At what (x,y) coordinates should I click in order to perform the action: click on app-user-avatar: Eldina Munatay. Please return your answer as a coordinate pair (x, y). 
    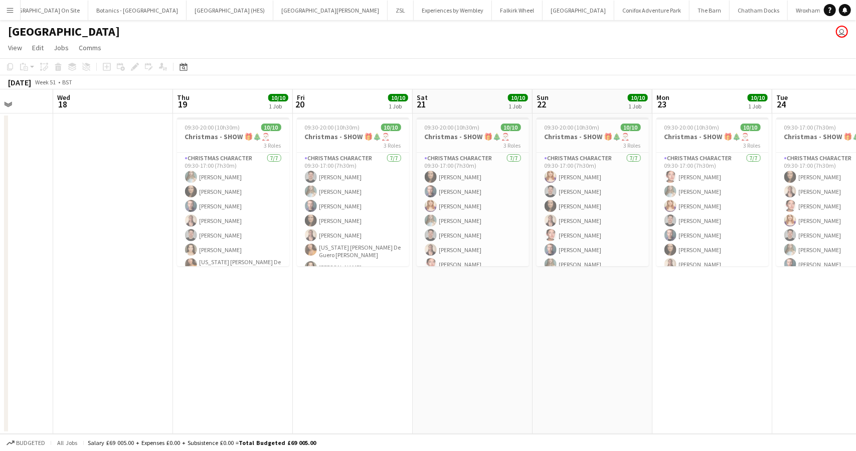
    Looking at the image, I should click on (842, 32).